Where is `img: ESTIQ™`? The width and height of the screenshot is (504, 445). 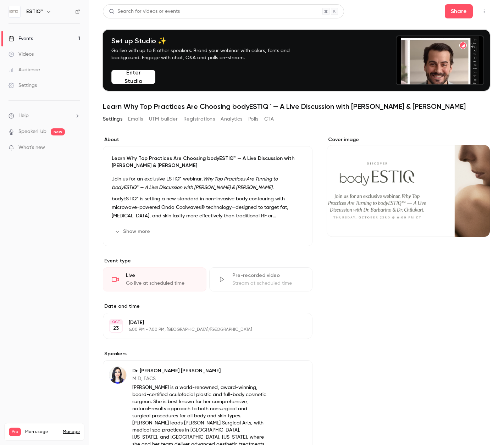 img: ESTIQ™ is located at coordinates (14, 12).